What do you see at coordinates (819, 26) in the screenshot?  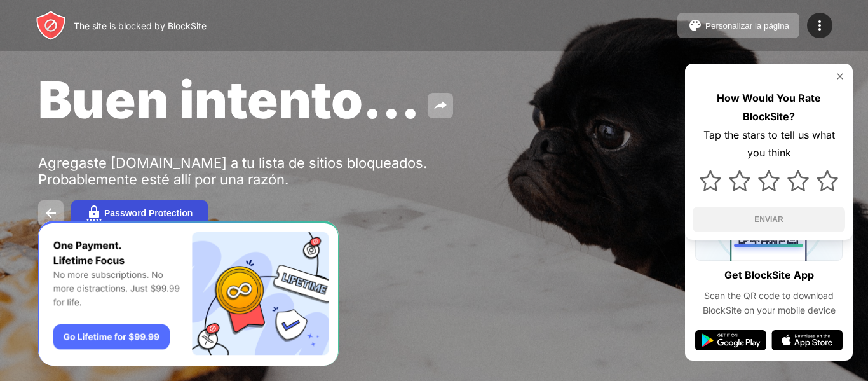 I see `img: menu-icon.svg` at bounding box center [819, 26].